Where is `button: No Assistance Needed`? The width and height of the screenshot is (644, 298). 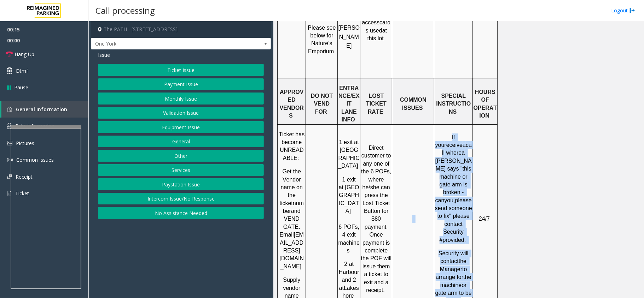 button: No Assistance Needed is located at coordinates (181, 213).